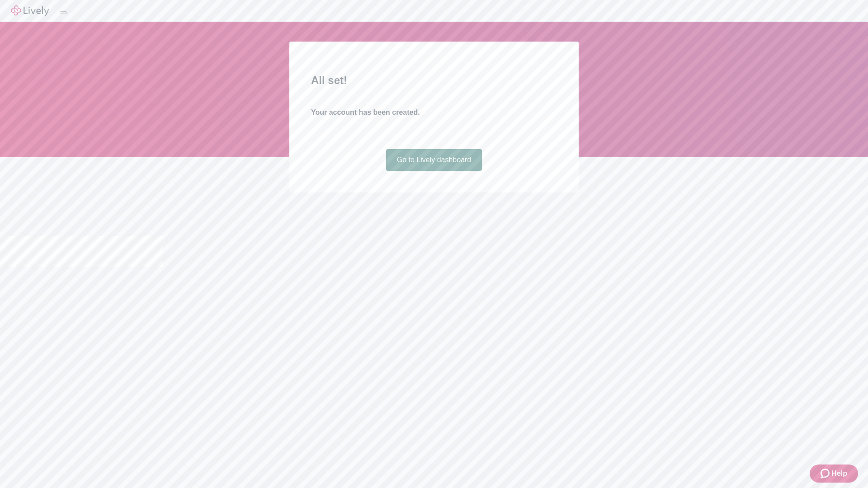 The image size is (868, 488). Describe the element at coordinates (30, 11) in the screenshot. I see `img: Lively` at that location.